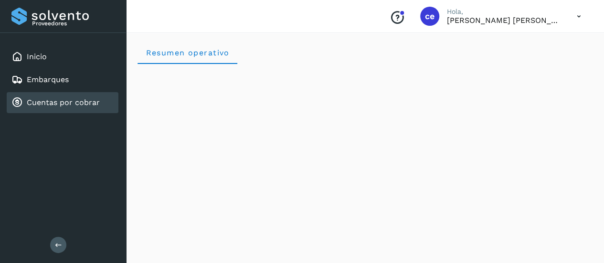  I want to click on div: Cuentas por cobrar, so click(63, 103).